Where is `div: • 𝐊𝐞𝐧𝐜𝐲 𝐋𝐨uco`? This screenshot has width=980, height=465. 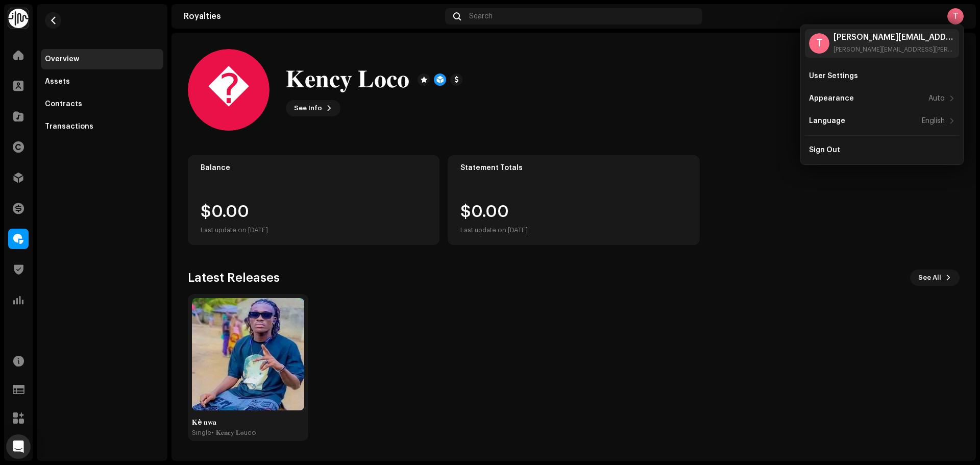
div: • 𝐊𝐞𝐧𝐜𝐲 𝐋𝐨uco is located at coordinates (234, 433).